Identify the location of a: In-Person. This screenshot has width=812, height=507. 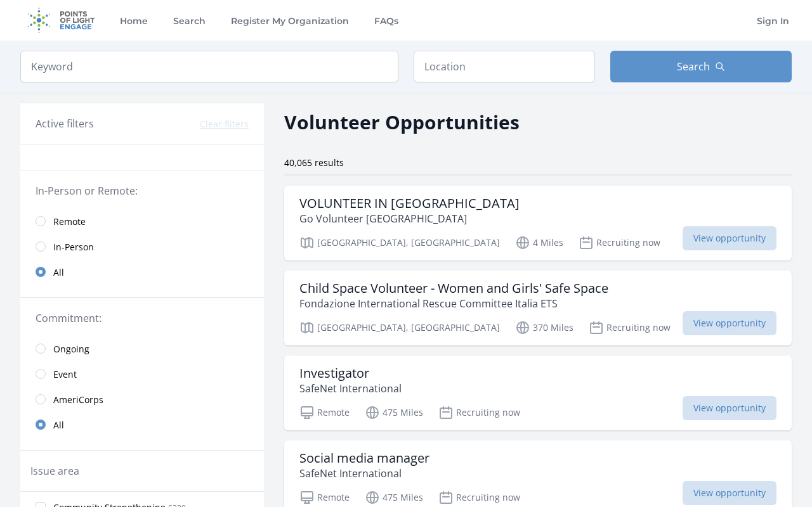
(142, 247).